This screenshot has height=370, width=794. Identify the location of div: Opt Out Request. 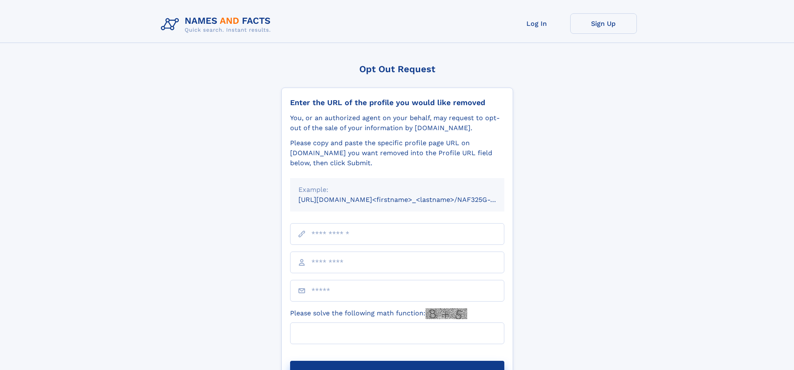
(397, 69).